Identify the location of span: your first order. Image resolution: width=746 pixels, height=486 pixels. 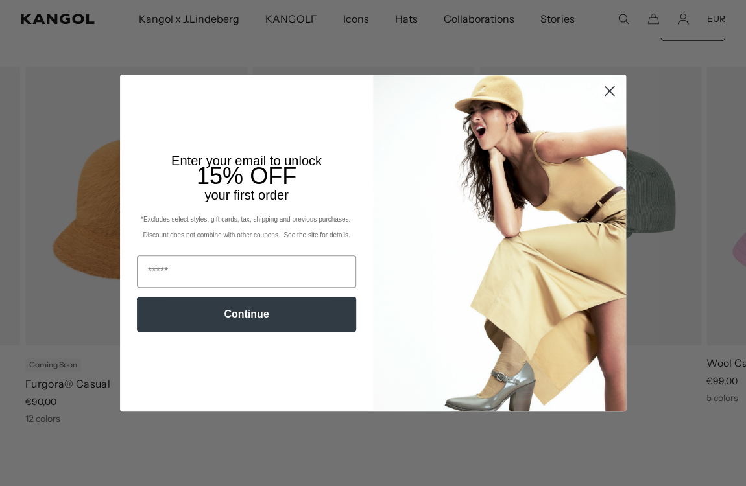
(246, 195).